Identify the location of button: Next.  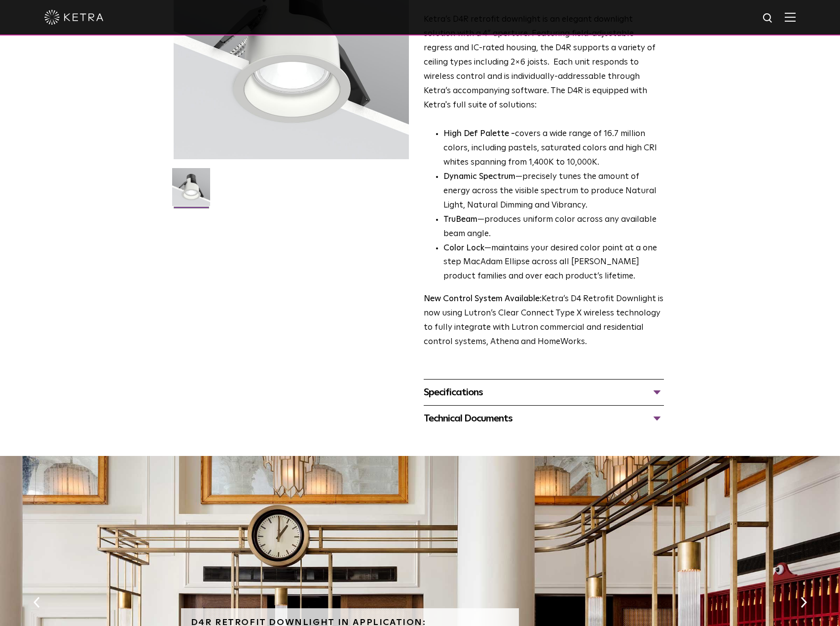
(804, 602).